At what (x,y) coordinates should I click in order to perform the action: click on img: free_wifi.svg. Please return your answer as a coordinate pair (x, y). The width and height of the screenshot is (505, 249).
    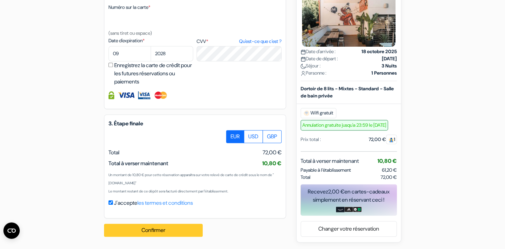
    Looking at the image, I should click on (307, 113).